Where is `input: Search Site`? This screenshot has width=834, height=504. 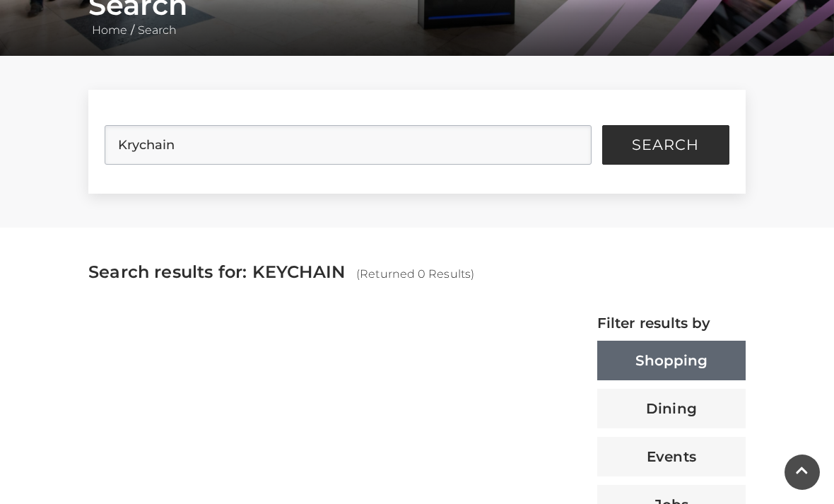 input: Search Site is located at coordinates (348, 145).